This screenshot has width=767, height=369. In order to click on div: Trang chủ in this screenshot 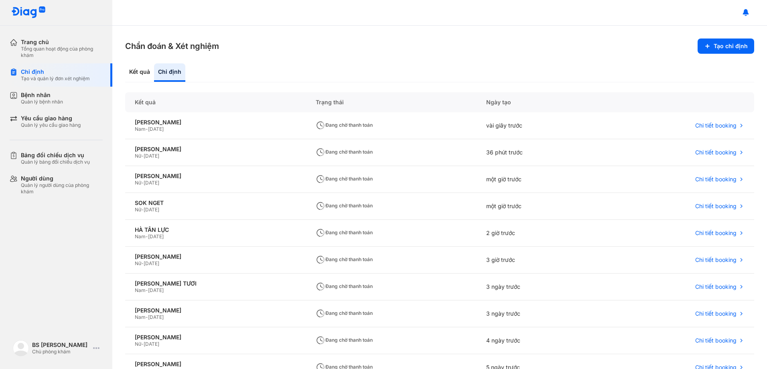, I will do `click(62, 42)`.